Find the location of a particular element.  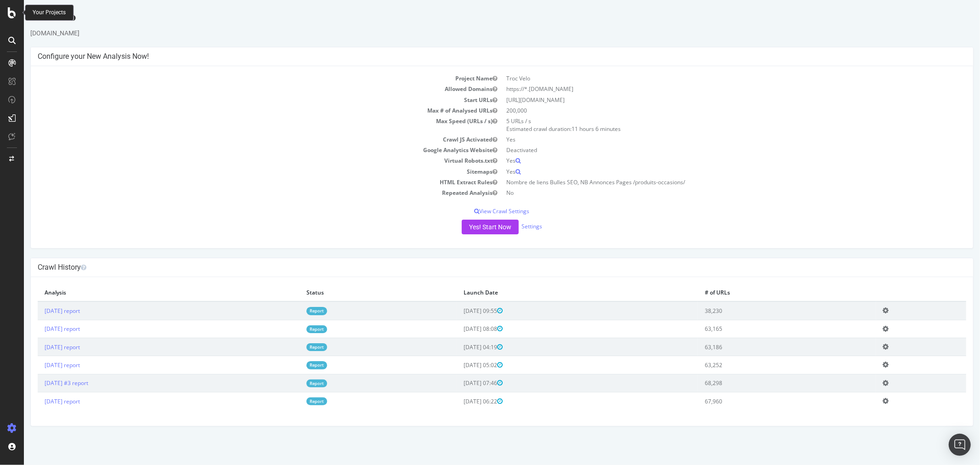

td: Max Speed (URLs / s) is located at coordinates (246, 125).